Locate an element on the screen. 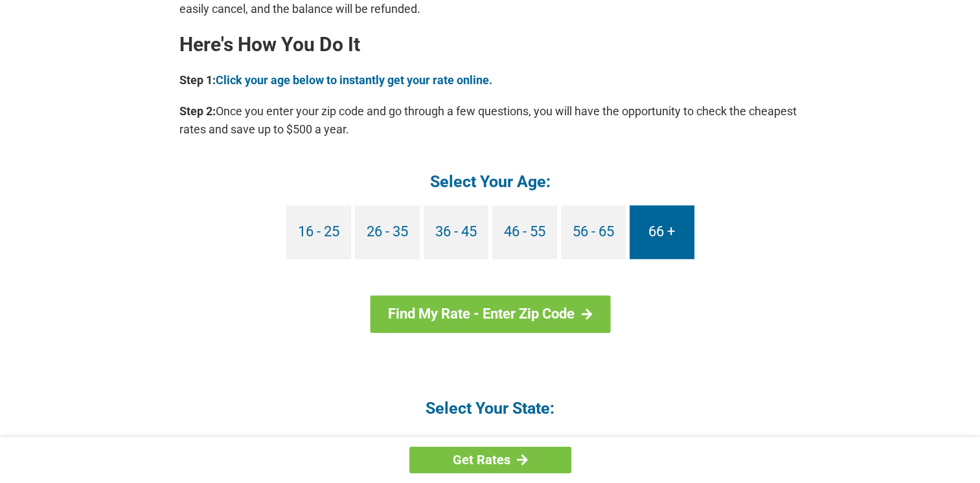 Image resolution: width=980 pixels, height=483 pixels. a: 16 - 25 is located at coordinates (318, 232).